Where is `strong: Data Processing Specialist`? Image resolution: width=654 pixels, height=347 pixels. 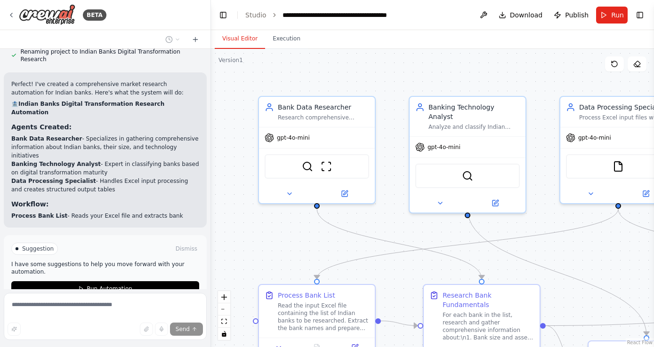 strong: Data Processing Specialist is located at coordinates (54, 181).